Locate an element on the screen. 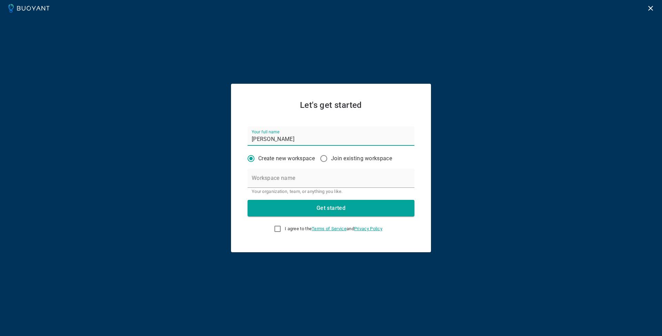  button: Get started is located at coordinates (331, 208).